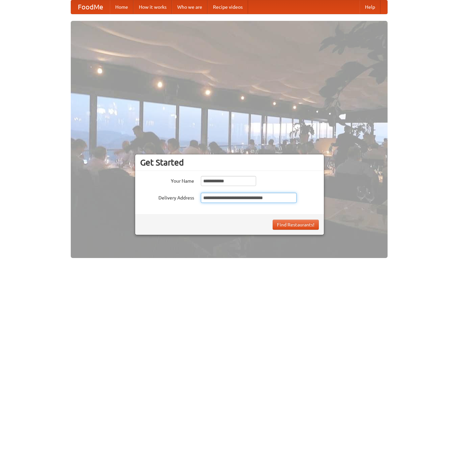 The image size is (458, 476). What do you see at coordinates (167, 180) in the screenshot?
I see `label: Your Name` at bounding box center [167, 180].